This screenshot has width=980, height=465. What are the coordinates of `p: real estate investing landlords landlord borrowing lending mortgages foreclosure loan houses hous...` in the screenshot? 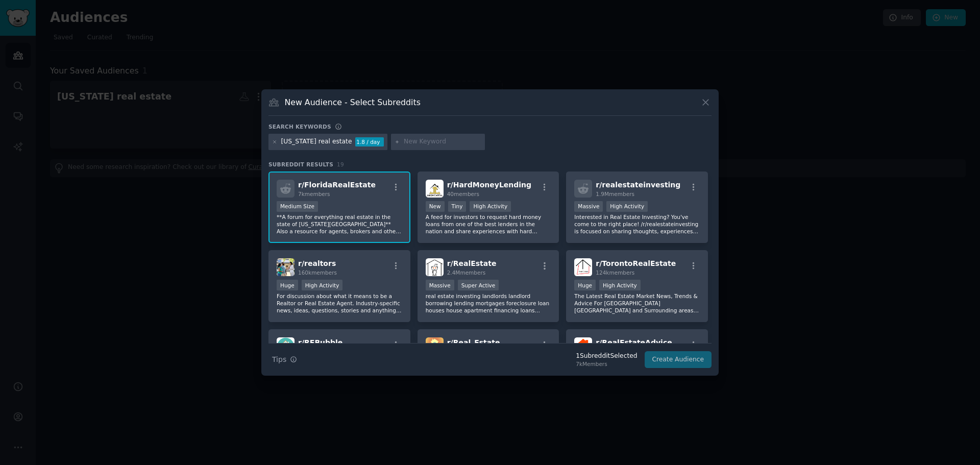 It's located at (489, 303).